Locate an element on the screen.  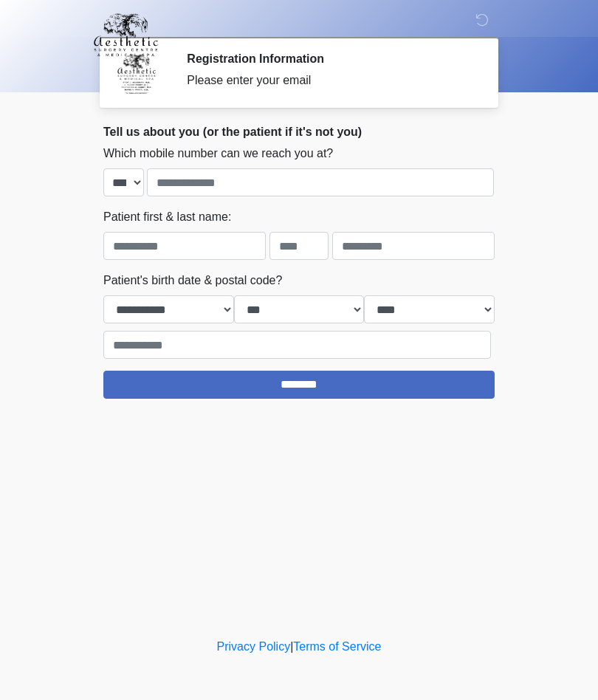
img: Aesthetic Surgery Centre, PLLC Logo is located at coordinates (126, 34).